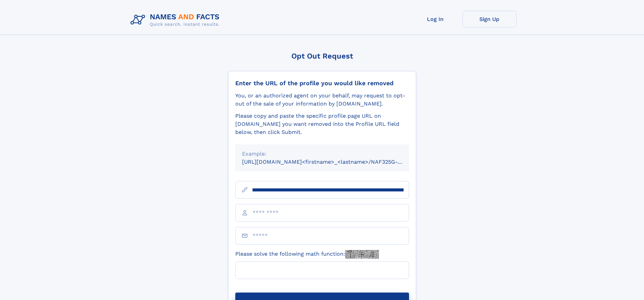 The image size is (644, 300). Describe the element at coordinates (435, 19) in the screenshot. I see `a: Log In` at that location.